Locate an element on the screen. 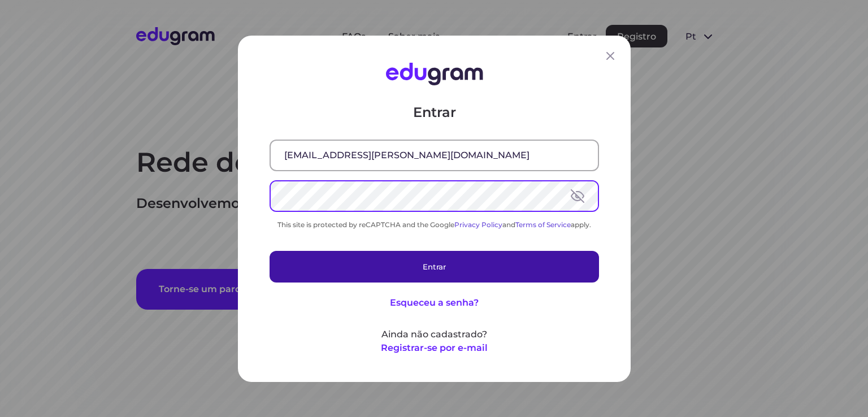 This screenshot has width=868, height=417. input: E-mail is located at coordinates (434, 155).